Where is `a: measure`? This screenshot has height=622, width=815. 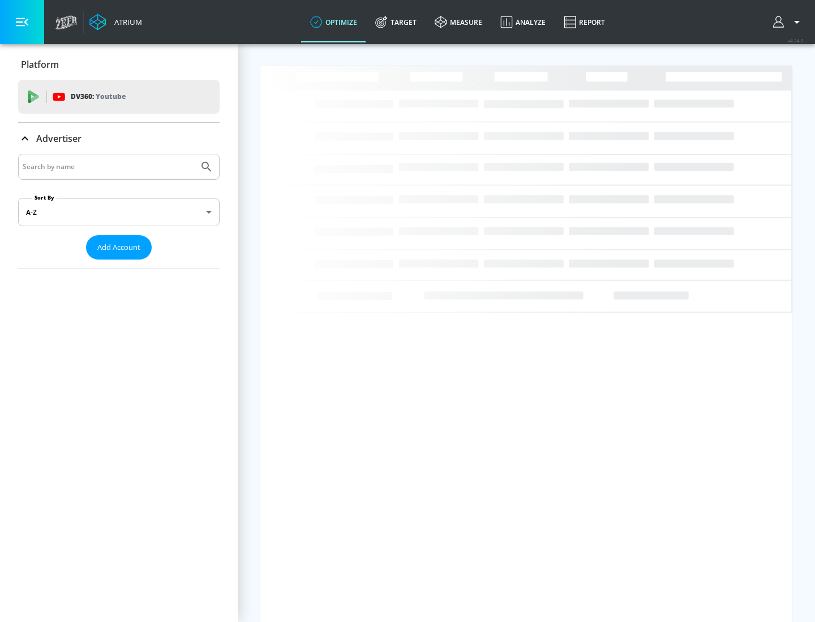
a: measure is located at coordinates (458, 22).